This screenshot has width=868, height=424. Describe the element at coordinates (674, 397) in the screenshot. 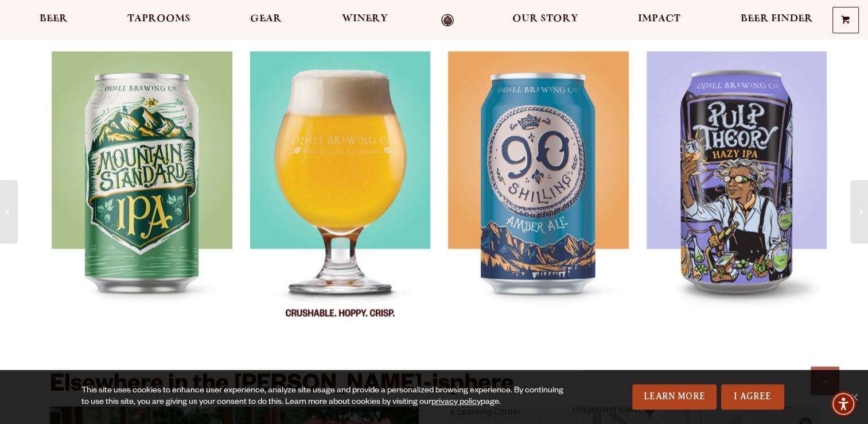

I see `a: Learn More` at that location.